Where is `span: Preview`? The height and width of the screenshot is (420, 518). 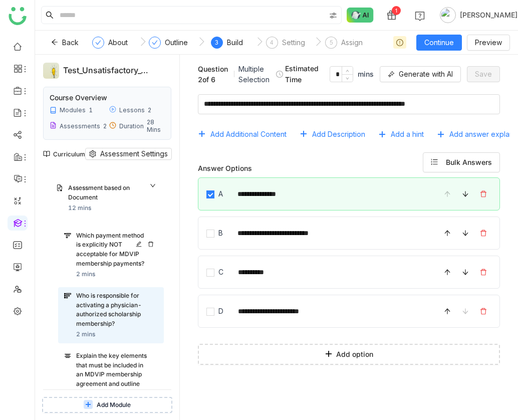 span: Preview is located at coordinates (488, 43).